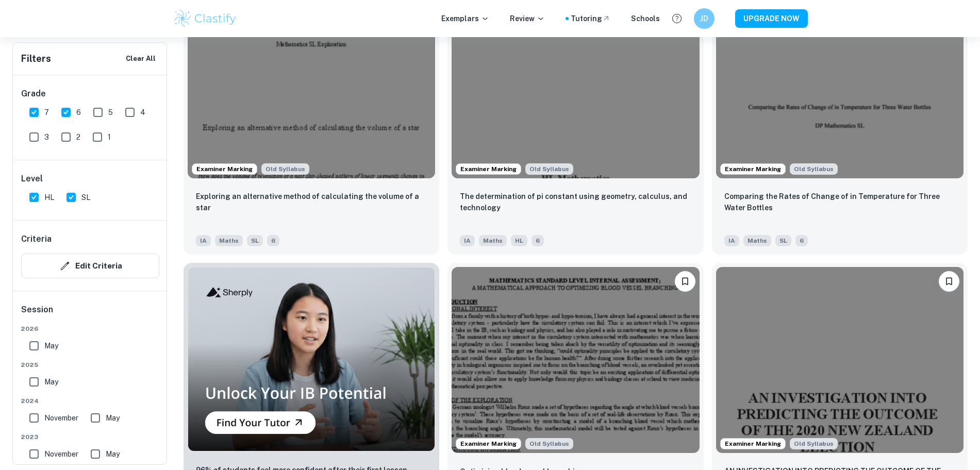 The width and height of the screenshot is (980, 470). What do you see at coordinates (527, 18) in the screenshot?
I see `p: Review` at bounding box center [527, 18].